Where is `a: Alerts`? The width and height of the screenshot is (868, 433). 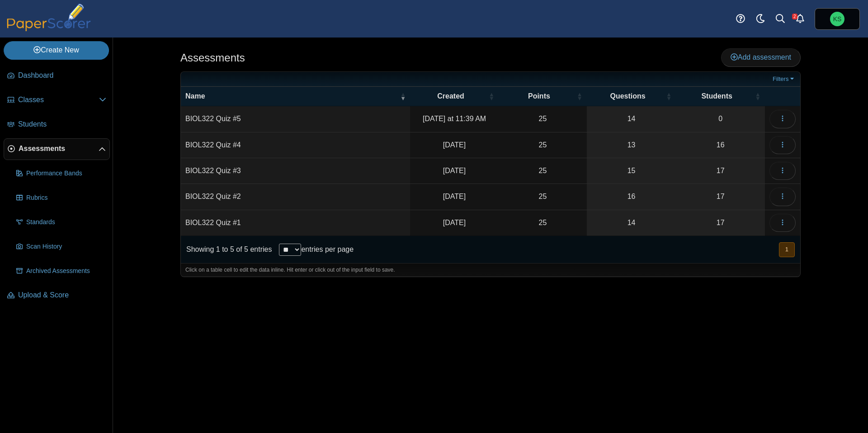 a: Alerts is located at coordinates (800, 19).